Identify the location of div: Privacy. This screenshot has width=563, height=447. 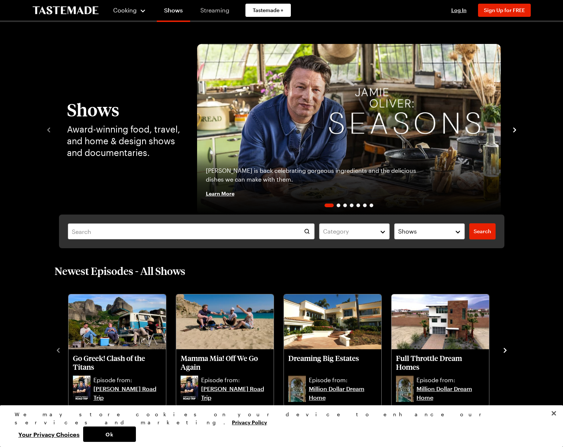
(278, 426).